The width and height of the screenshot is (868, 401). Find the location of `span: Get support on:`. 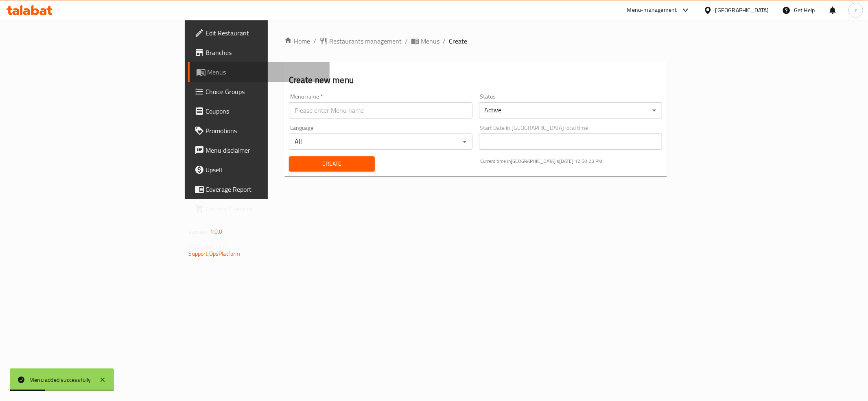

span: Get support on: is located at coordinates (208, 245).